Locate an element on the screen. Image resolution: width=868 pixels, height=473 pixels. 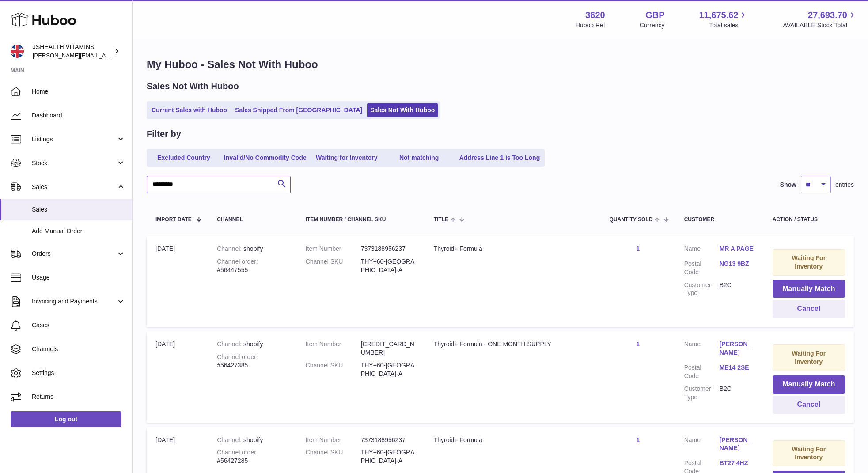
span: entries is located at coordinates (844, 185).